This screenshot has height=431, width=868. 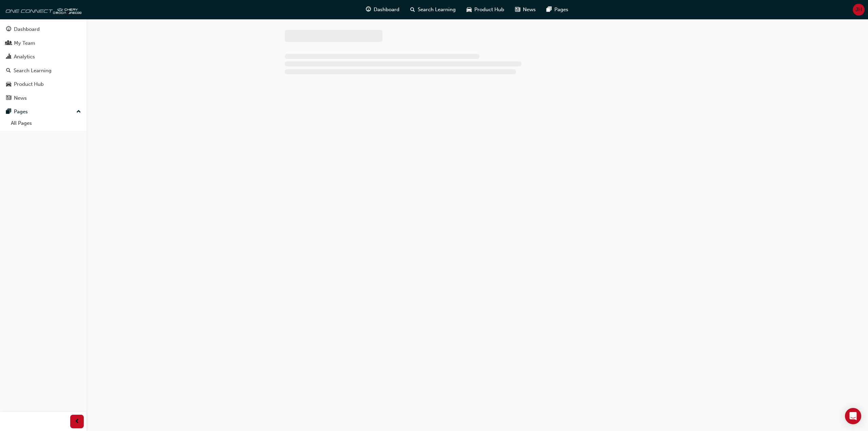 What do you see at coordinates (20, 98) in the screenshot?
I see `div: News` at bounding box center [20, 98].